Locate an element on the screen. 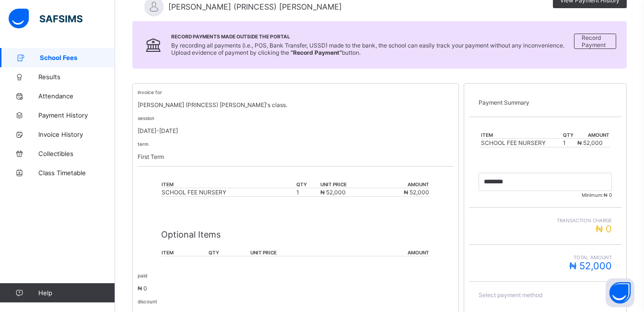 The image size is (644, 312). small: session is located at coordinates (146, 118).